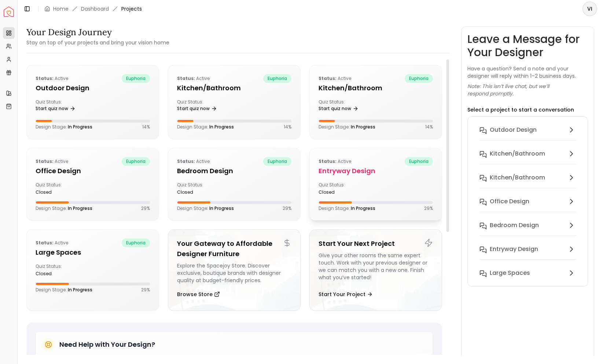  What do you see at coordinates (9, 12) in the screenshot?
I see `img: Spacejoy Logo` at bounding box center [9, 12].